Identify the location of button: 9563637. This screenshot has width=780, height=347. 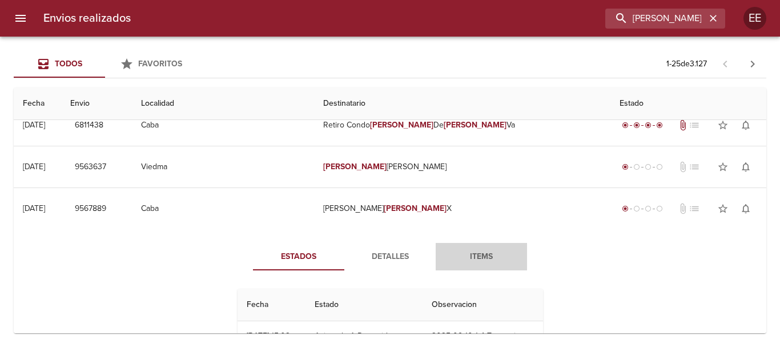
(90, 167).